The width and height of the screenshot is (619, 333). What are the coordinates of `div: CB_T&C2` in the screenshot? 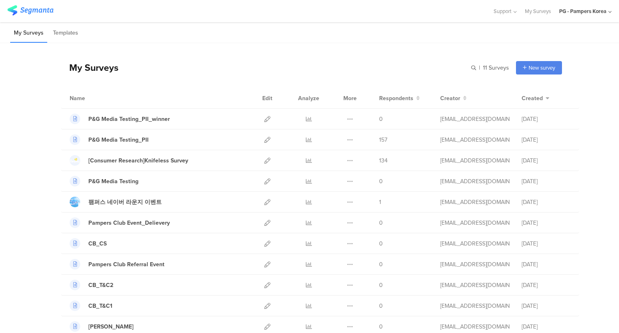 It's located at (101, 285).